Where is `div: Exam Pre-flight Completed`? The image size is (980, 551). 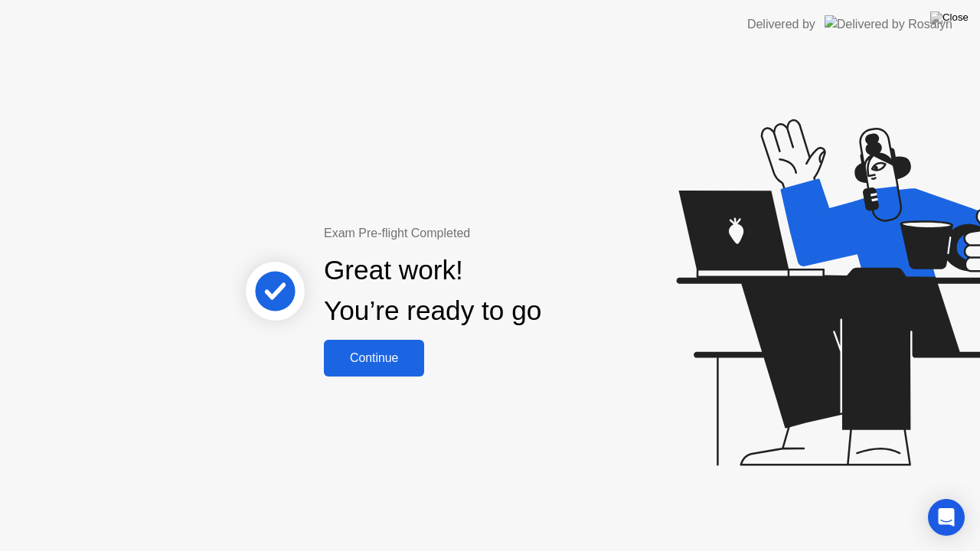
div: Exam Pre-flight Completed is located at coordinates (481, 234).